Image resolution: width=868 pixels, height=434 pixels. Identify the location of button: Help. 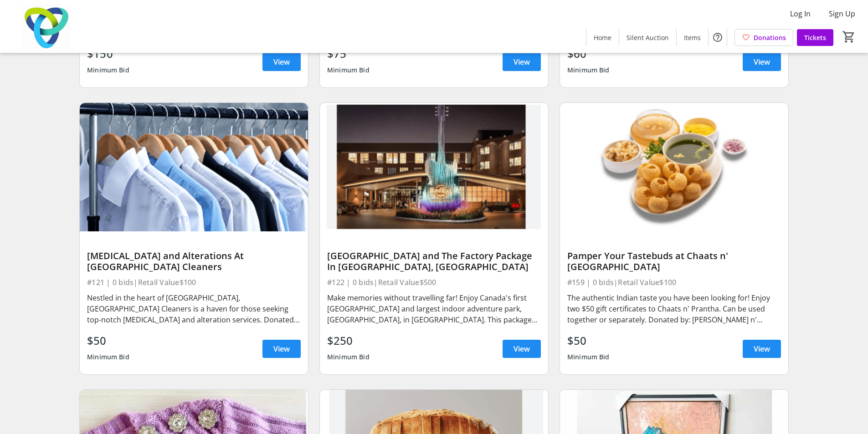
(717, 37).